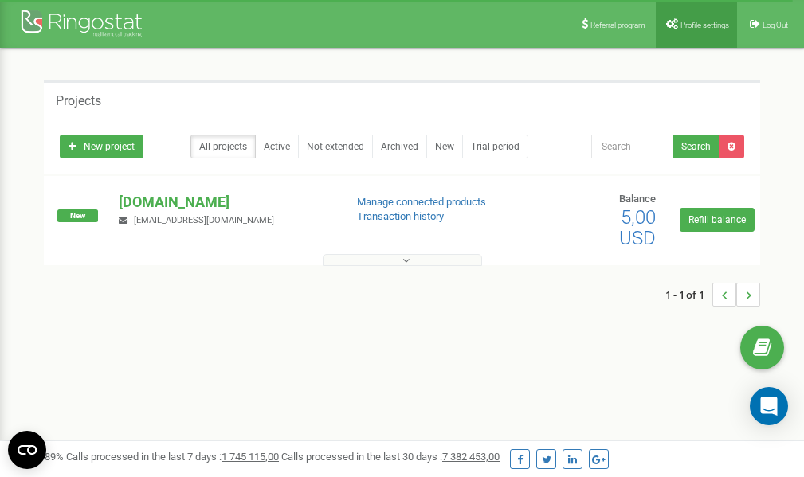 This screenshot has width=804, height=477. Describe the element at coordinates (335, 147) in the screenshot. I see `a: Not extended` at that location.